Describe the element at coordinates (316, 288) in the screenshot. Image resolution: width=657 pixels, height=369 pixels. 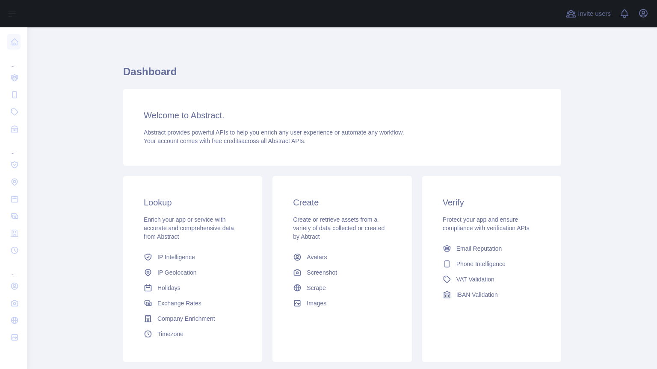
I see `span: Scrape` at that location.